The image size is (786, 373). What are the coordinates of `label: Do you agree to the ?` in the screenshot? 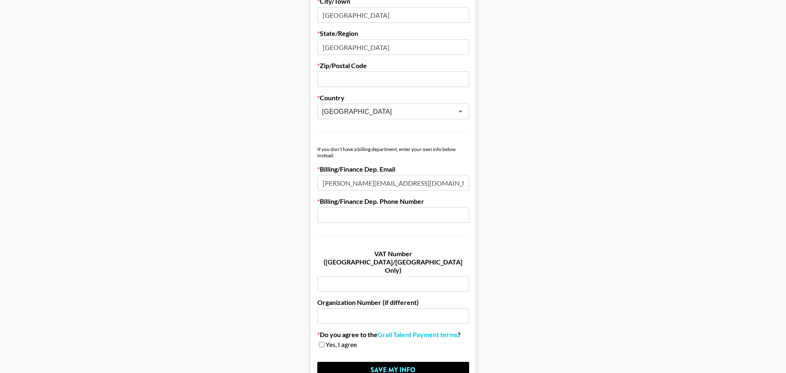 It's located at (393, 334).